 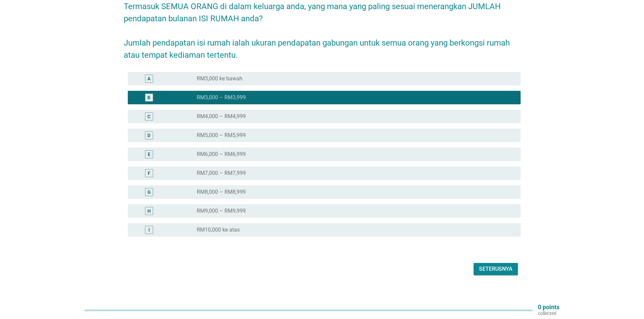 I want to click on label: RM8,000 – RM8,999, so click(x=221, y=192).